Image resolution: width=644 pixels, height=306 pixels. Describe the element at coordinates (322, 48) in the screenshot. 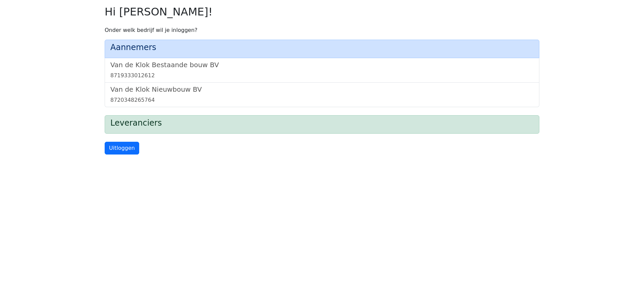

I see `h4: Aannemers` at that location.